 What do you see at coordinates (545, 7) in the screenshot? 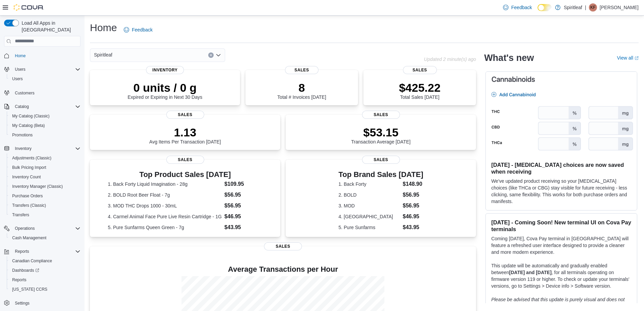
I see `input: Dark Mode` at bounding box center [545, 7].